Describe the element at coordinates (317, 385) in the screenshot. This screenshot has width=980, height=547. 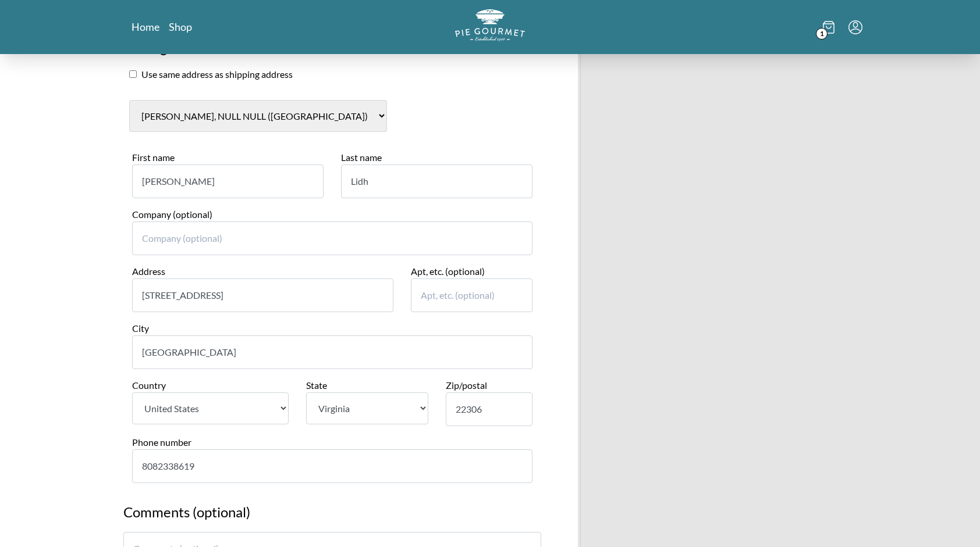
I see `label: State` at that location.